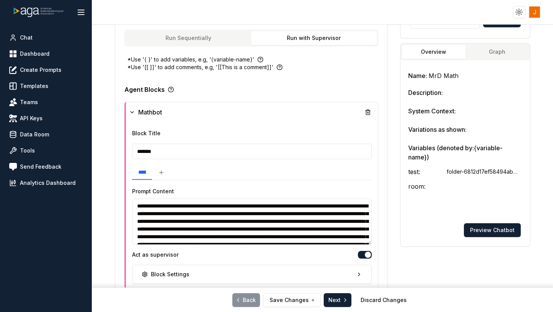 The height and width of the screenshot is (312, 553). What do you see at coordinates (424, 186) in the screenshot?
I see `p: room :` at bounding box center [424, 186].